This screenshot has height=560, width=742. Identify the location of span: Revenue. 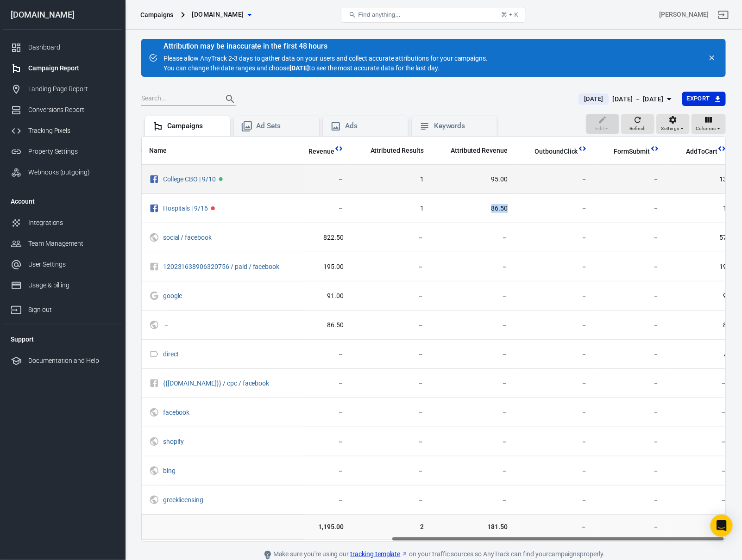
(321, 152).